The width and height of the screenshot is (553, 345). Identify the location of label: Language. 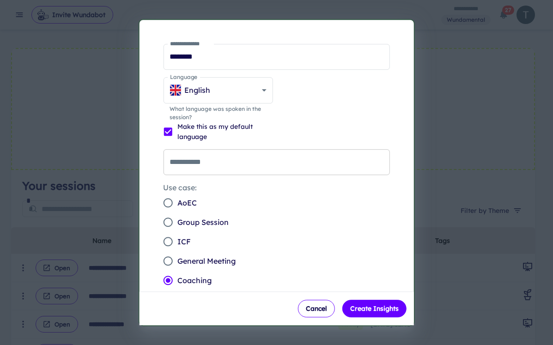
(183, 77).